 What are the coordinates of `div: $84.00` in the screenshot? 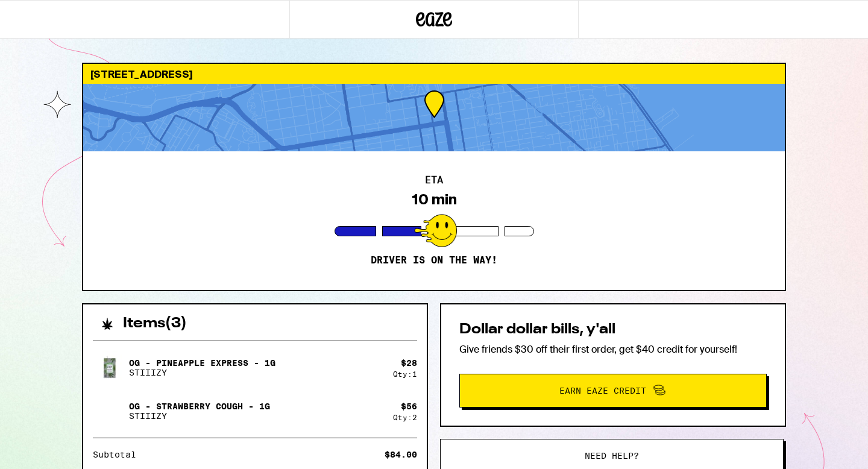 It's located at (401, 455).